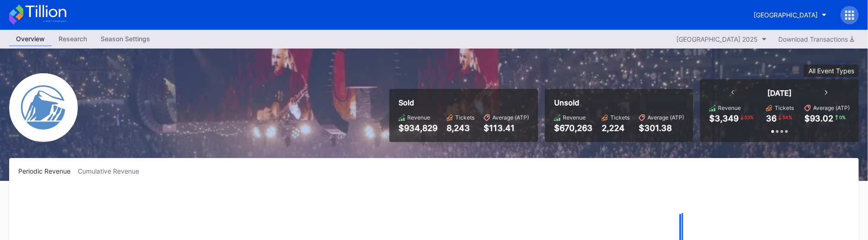 This screenshot has width=868, height=240. I want to click on div: Research, so click(73, 38).